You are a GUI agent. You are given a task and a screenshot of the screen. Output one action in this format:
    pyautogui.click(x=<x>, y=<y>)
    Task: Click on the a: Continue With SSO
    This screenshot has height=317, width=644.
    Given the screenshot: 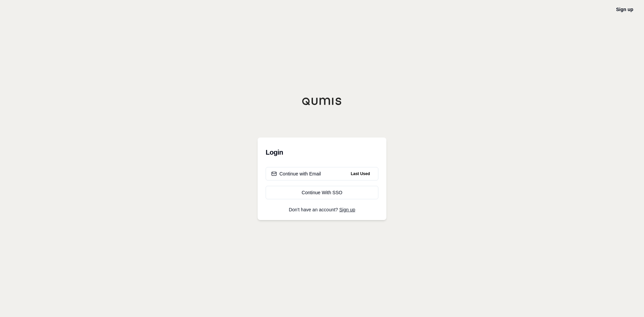 What is the action you would take?
    pyautogui.click(x=322, y=192)
    